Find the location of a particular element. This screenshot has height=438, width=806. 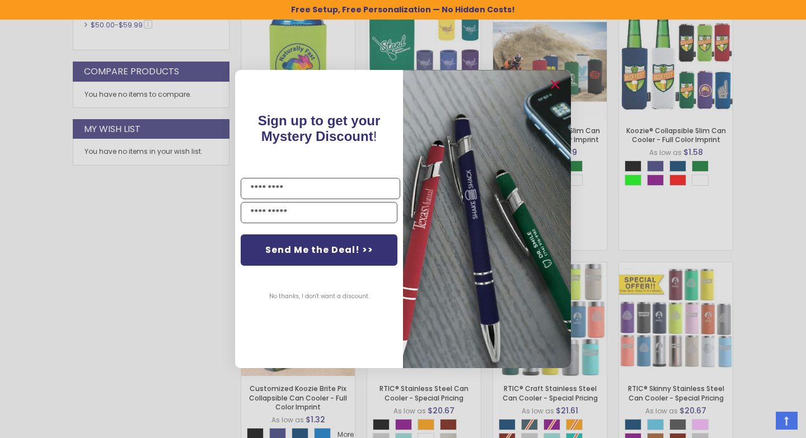

button: No thanks, I don't want a discount. is located at coordinates (319, 297).